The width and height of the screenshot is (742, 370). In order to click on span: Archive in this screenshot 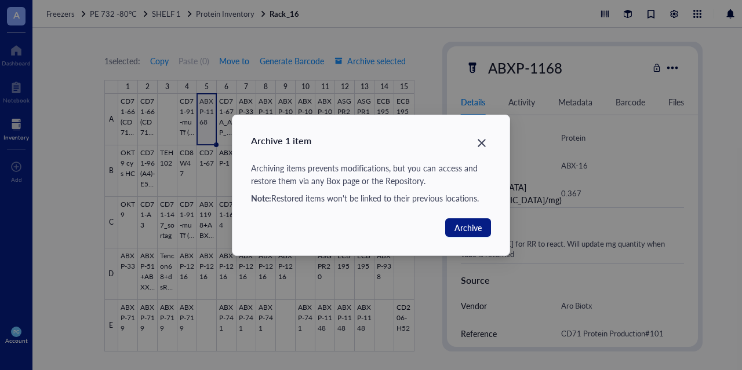, I will do `click(468, 228)`.